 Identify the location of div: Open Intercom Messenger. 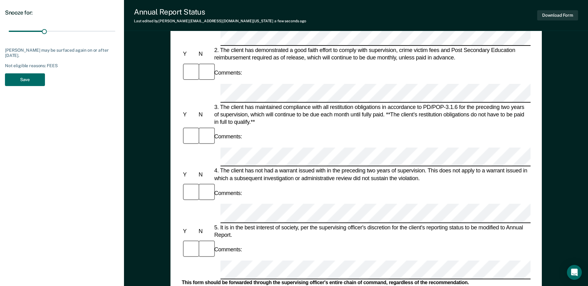
(574, 273).